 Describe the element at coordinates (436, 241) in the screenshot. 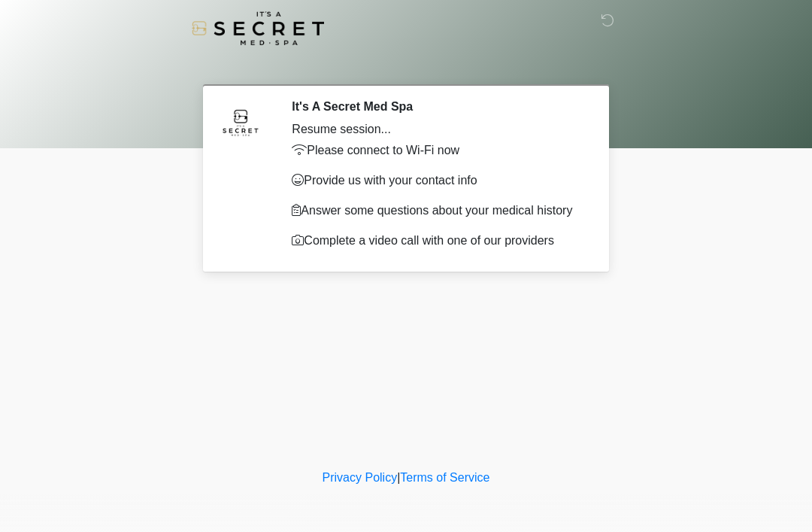

I see `p: Complete a video call with one of our providers` at that location.